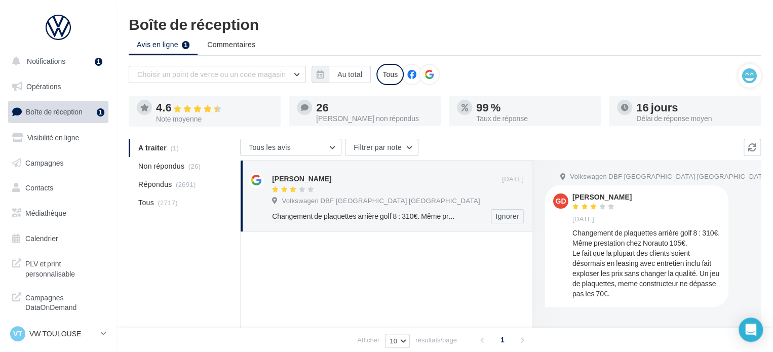 This screenshot has height=352, width=773. I want to click on p: VW TOULOUSE, so click(63, 334).